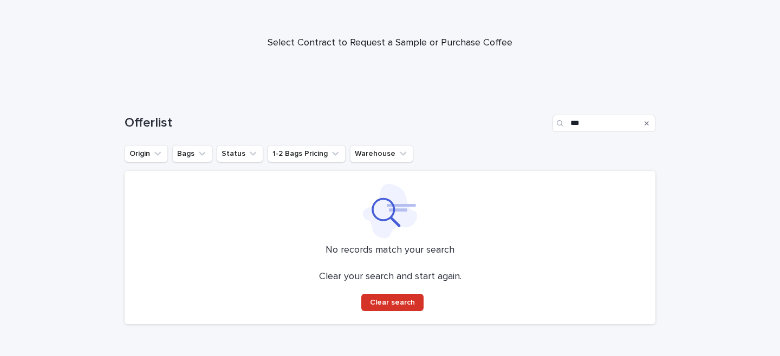  Describe the element at coordinates (240, 154) in the screenshot. I see `button: Status` at that location.